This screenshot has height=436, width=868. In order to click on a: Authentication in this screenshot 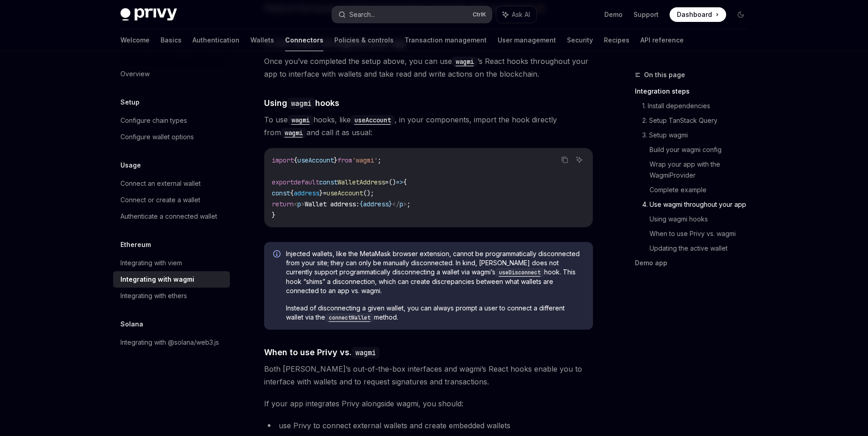, I will do `click(216, 40)`.